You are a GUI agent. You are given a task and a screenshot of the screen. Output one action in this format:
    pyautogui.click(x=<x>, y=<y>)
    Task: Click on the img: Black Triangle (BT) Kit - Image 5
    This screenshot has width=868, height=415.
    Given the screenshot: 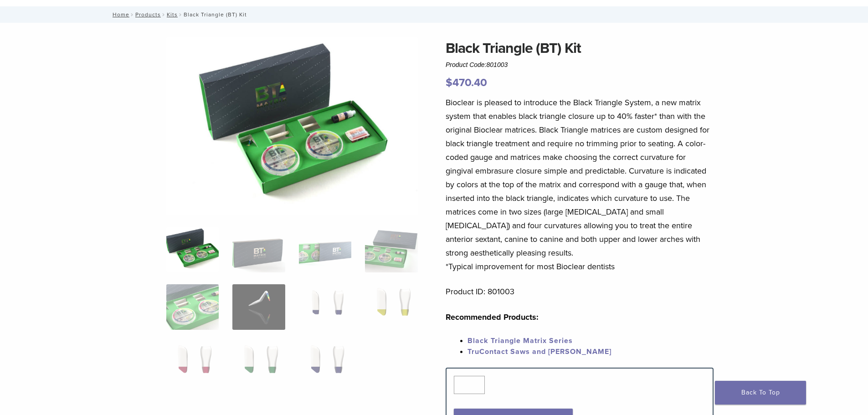 What is the action you would take?
    pyautogui.click(x=193, y=307)
    